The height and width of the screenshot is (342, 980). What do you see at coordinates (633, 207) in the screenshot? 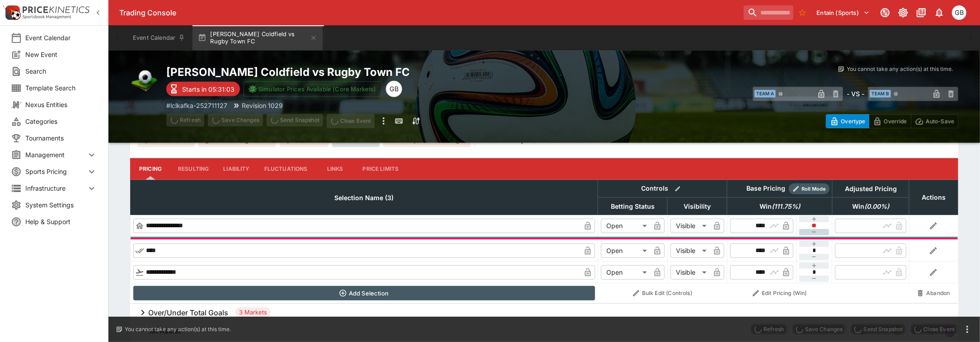
I see `span: Betting Status` at bounding box center [633, 207].